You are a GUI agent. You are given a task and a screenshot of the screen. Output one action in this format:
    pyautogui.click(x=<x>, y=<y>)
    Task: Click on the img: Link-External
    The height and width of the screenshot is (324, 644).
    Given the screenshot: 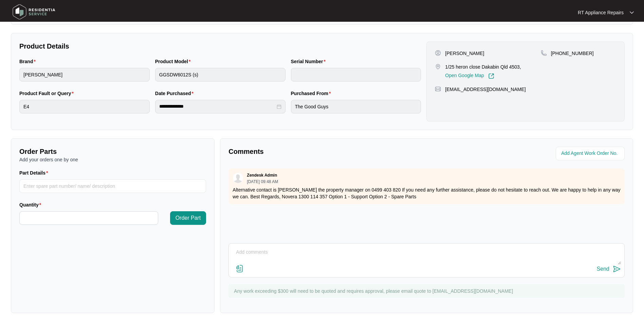 What is the action you would take?
    pyautogui.click(x=491, y=76)
    